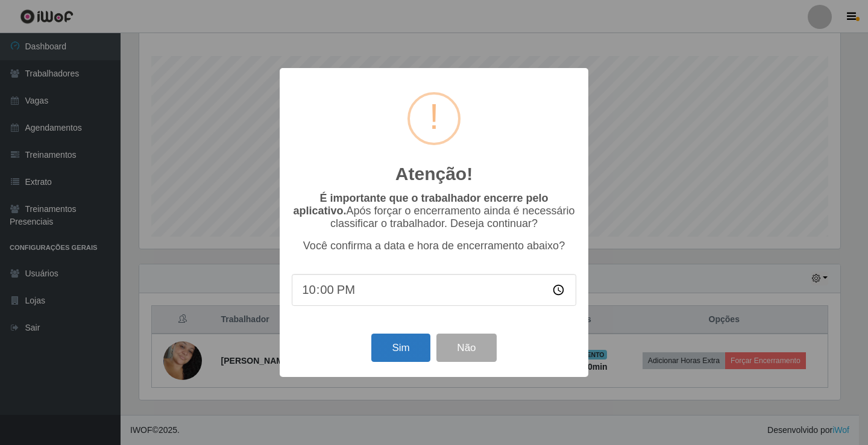  What do you see at coordinates (434, 174) in the screenshot?
I see `h2: Atenção!` at bounding box center [434, 174].